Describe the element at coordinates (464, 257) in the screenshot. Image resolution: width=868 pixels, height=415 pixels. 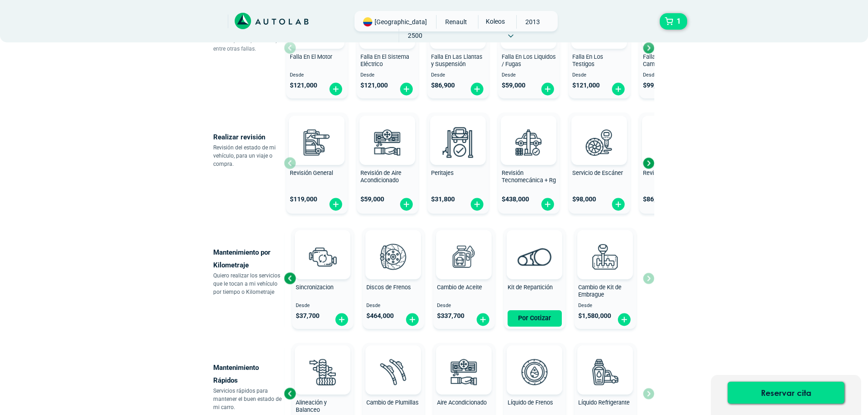
I see `img: cambio_de_aceite-v3.svg` at that location.